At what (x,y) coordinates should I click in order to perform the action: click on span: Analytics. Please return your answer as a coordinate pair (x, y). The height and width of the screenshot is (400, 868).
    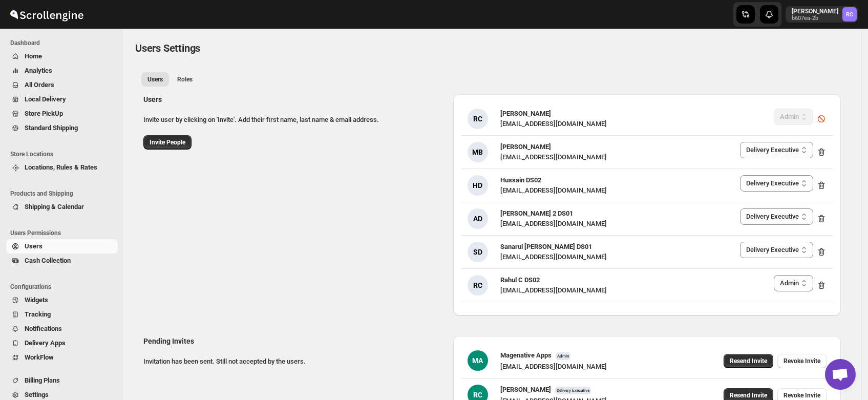
    Looking at the image, I should click on (39, 71).